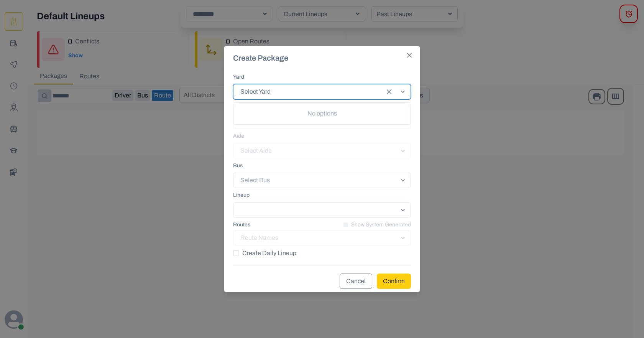 Image resolution: width=644 pixels, height=338 pixels. Describe the element at coordinates (355, 281) in the screenshot. I see `button: Cancel` at that location.